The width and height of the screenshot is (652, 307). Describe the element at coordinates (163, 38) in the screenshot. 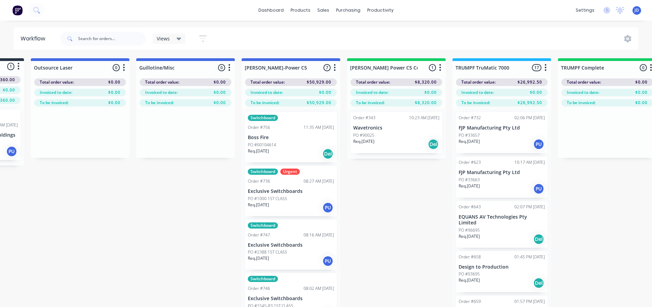

I see `span: Views` at that location.